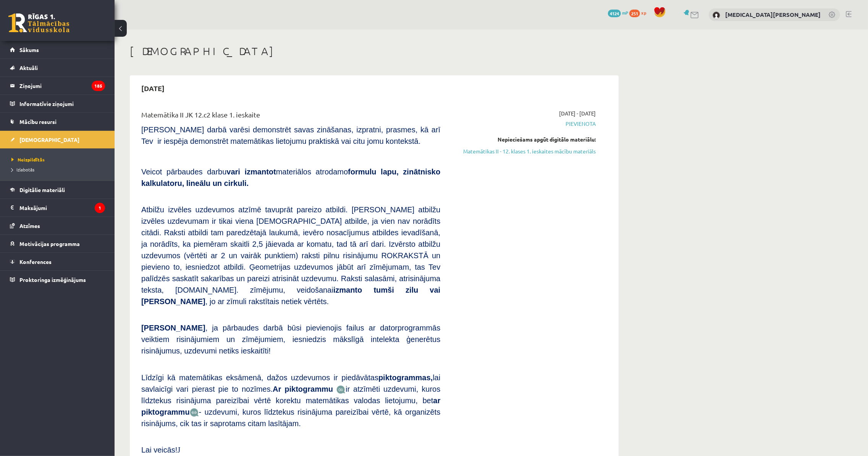 The height and width of the screenshot is (456, 868). What do you see at coordinates (59, 169) in the screenshot?
I see `a: Izlabotās` at bounding box center [59, 169].